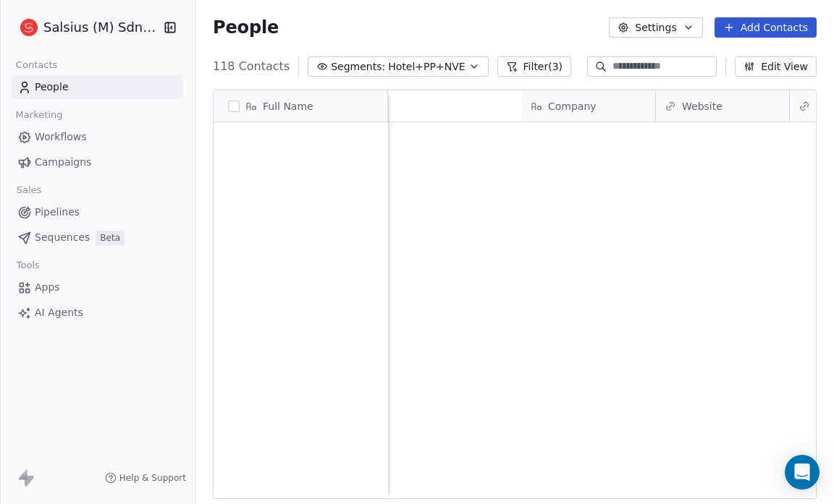  Describe the element at coordinates (426, 66) in the screenshot. I see `span: Hotel+PP+NVE` at that location.